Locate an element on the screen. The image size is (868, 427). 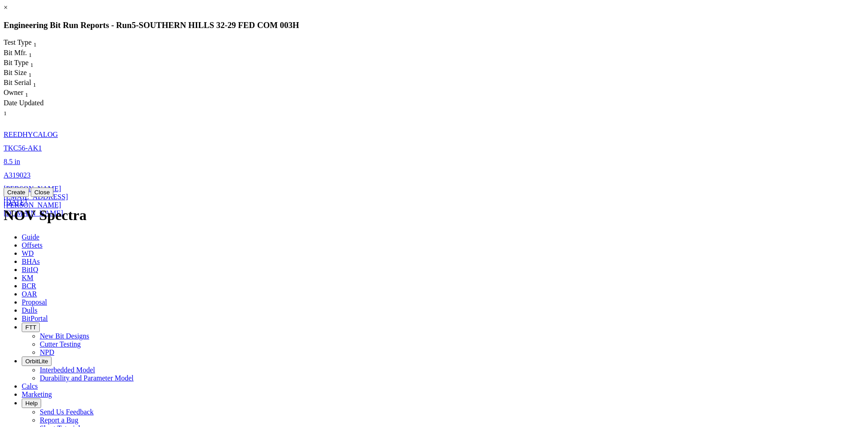
span: Owner is located at coordinates (13, 92).